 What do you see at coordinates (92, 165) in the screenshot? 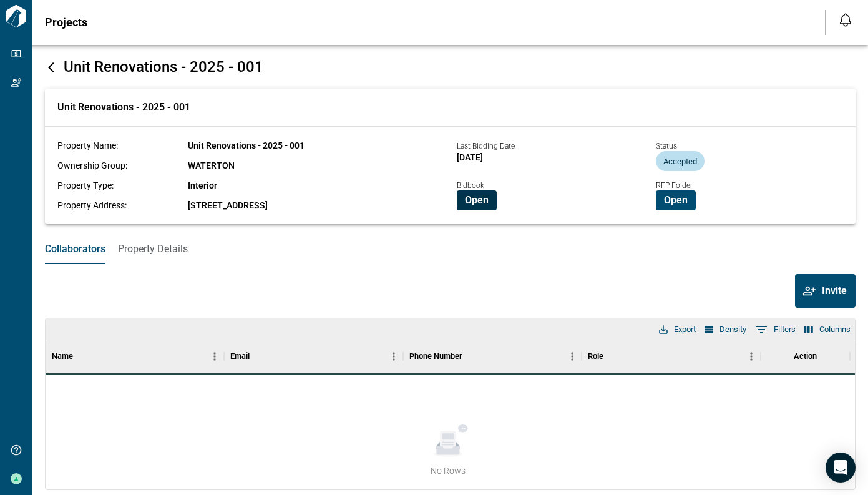
I see `span: Ownership Group:` at bounding box center [92, 165].